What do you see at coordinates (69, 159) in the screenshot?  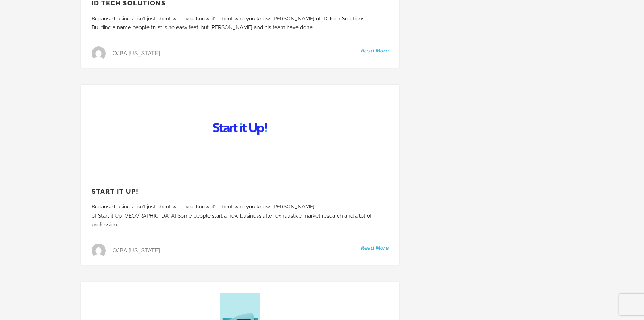 I see `textarea: Type your message and click 'Submit'` at bounding box center [69, 159].